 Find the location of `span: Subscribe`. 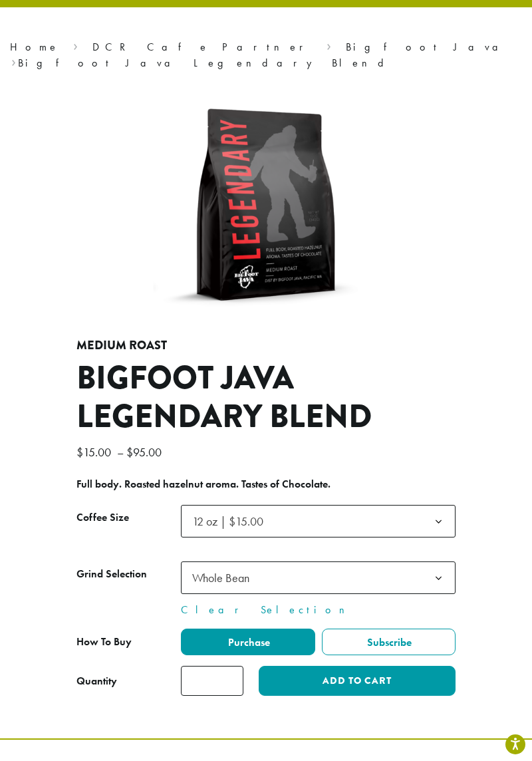

span: Subscribe is located at coordinates (388, 642).